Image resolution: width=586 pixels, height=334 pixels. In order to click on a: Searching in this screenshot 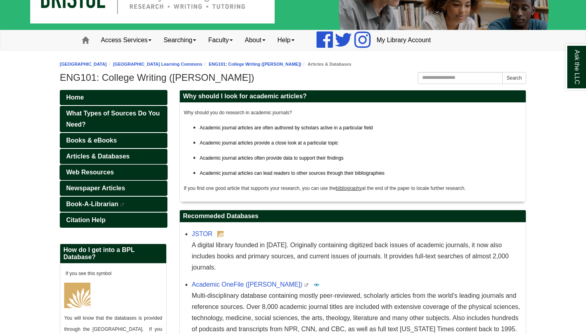, I will do `click(180, 40)`.